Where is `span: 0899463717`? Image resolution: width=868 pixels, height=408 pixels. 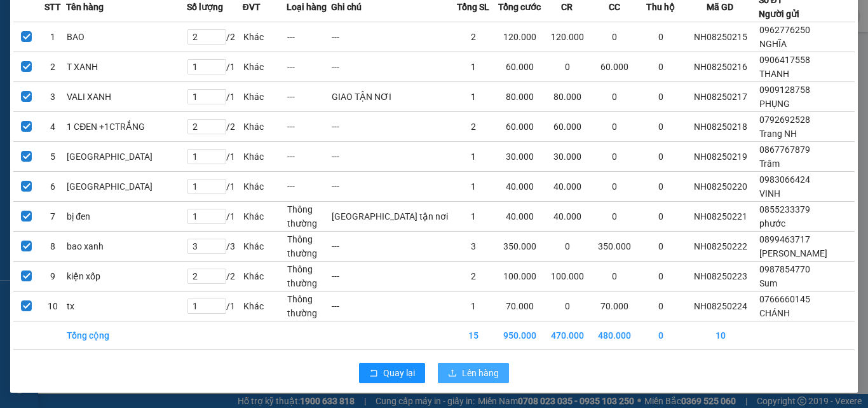 span: 0899463717 is located at coordinates (784, 239).